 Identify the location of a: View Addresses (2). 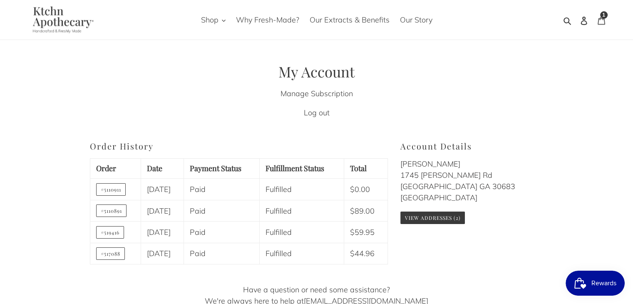
(432, 218).